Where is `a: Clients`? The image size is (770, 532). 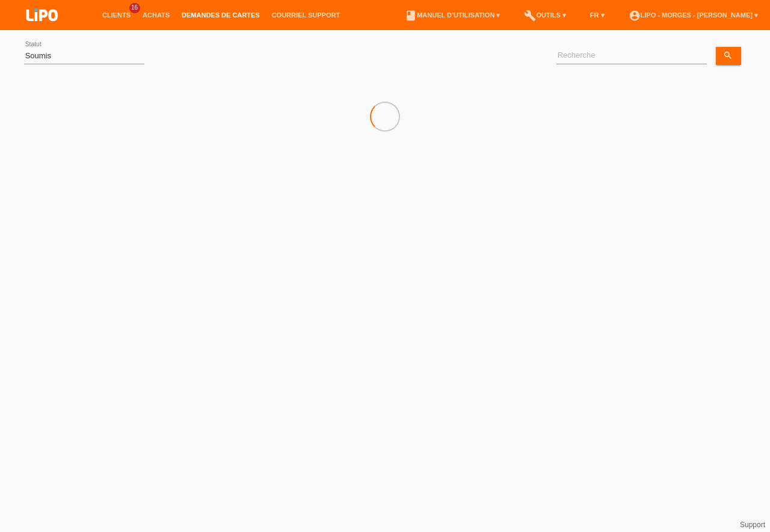
a: Clients is located at coordinates (116, 15).